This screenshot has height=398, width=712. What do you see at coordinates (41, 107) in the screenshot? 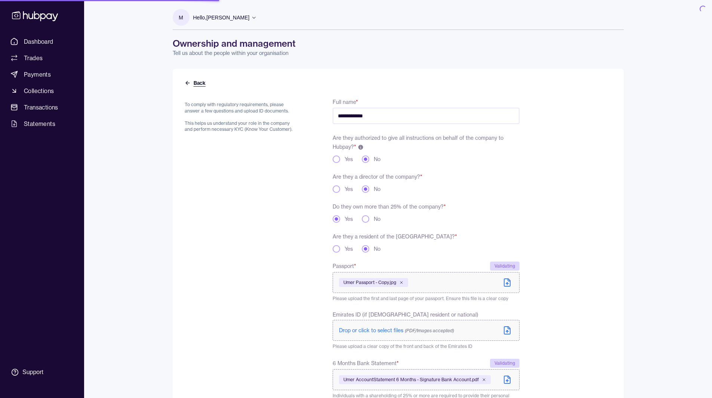
I see `span: Transactions` at bounding box center [41, 107].